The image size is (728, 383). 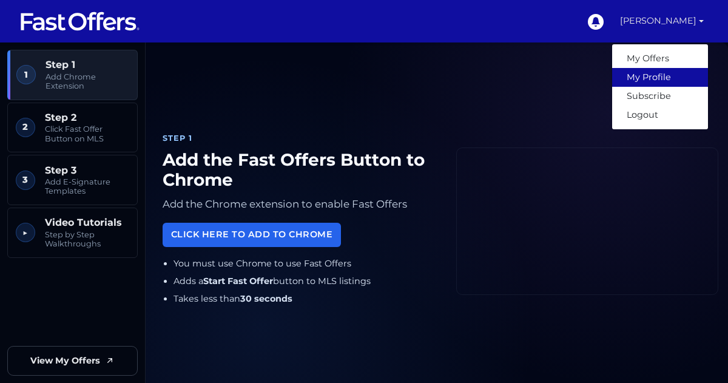 What do you see at coordinates (87, 117) in the screenshot?
I see `span: Step 2` at bounding box center [87, 117].